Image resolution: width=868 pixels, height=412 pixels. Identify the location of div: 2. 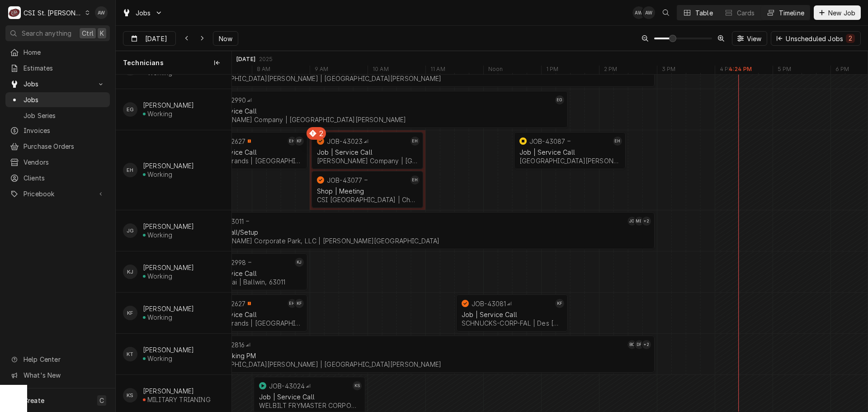
(851, 38).